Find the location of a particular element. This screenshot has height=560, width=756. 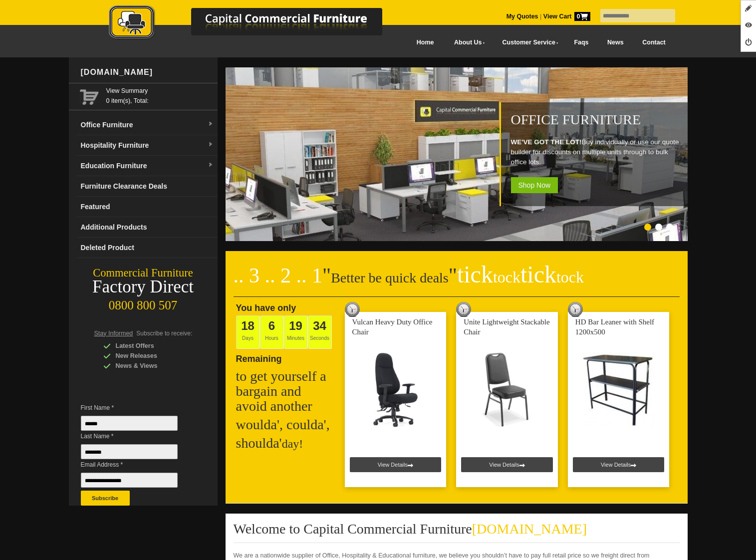

div: Latest Offers is located at coordinates (151, 346).